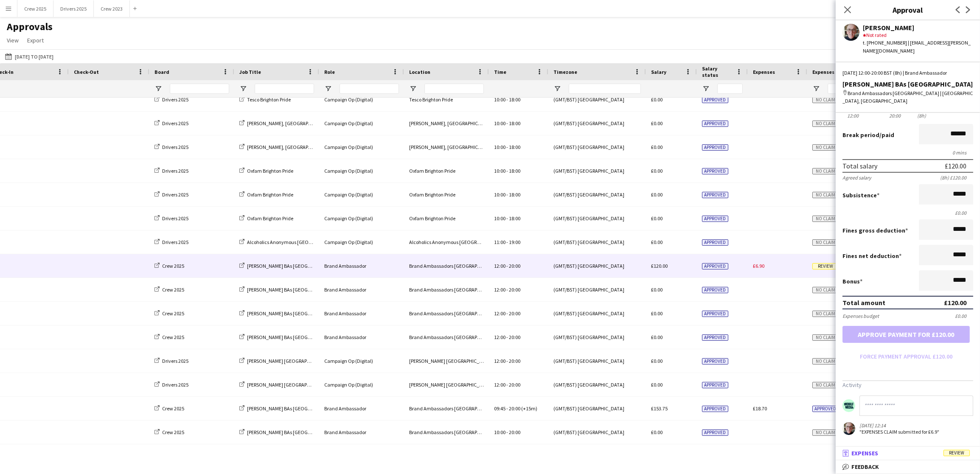 This screenshot has height=474, width=980. Describe the element at coordinates (73, 9) in the screenshot. I see `button: Drivers 2025` at that location.